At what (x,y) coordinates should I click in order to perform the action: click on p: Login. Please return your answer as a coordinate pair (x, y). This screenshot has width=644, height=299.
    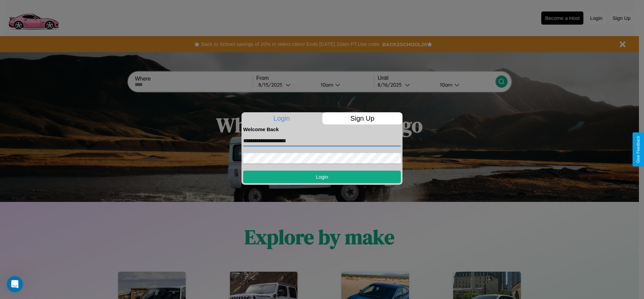
    Looking at the image, I should click on (281, 119).